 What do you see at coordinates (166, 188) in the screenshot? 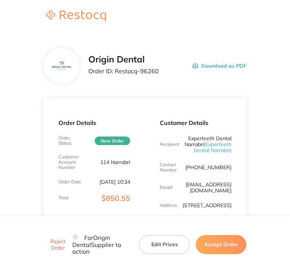
I see `p: Emaill` at bounding box center [166, 188].